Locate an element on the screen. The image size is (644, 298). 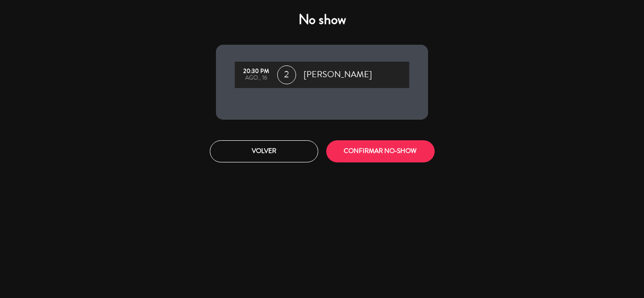
h4: No show is located at coordinates (322, 20).